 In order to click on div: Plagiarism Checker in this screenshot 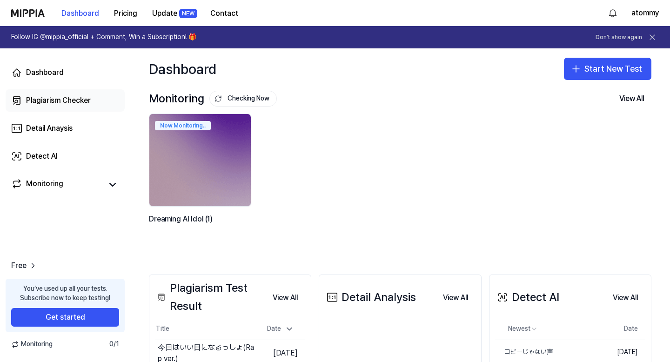, I will do `click(58, 100)`.